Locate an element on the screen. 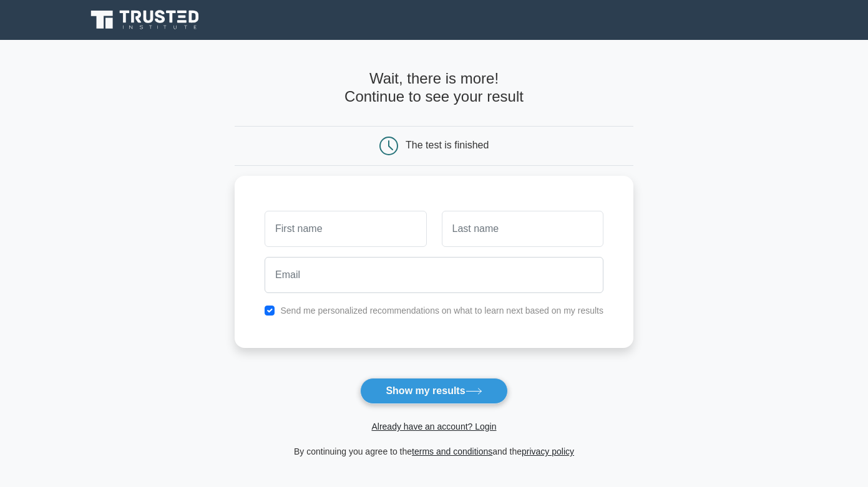  div: The test is finished is located at coordinates (447, 145).